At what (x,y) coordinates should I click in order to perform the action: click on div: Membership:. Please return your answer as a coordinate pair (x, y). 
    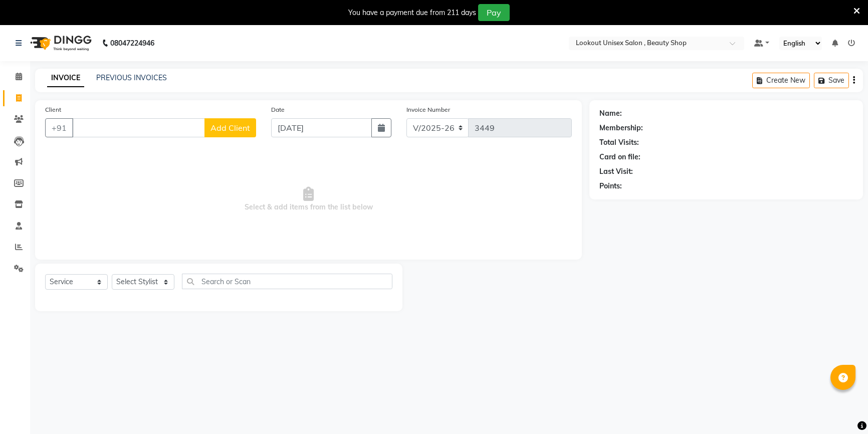
    Looking at the image, I should click on (621, 128).